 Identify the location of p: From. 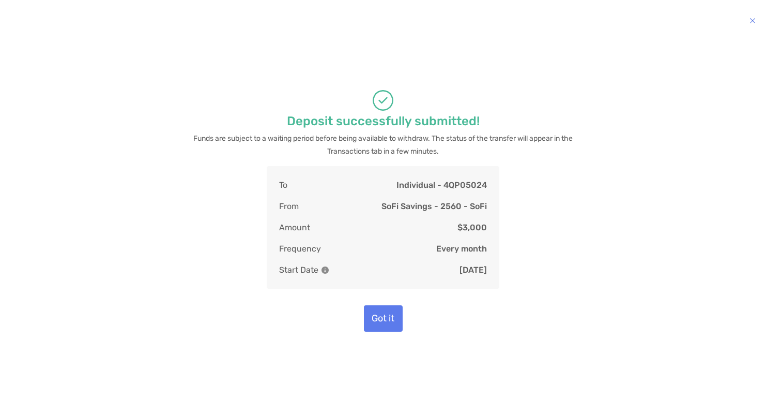
(289, 206).